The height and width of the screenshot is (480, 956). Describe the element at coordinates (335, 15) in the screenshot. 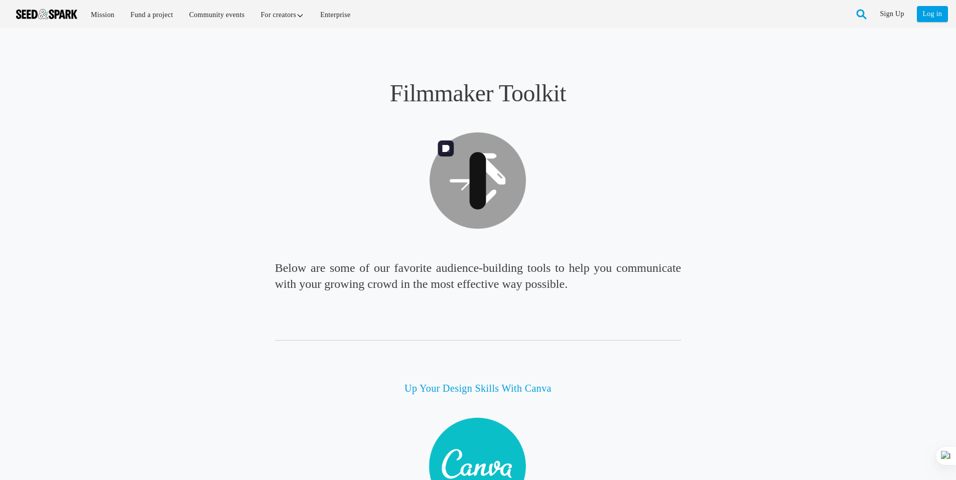

I see `a: Enterprise` at that location.